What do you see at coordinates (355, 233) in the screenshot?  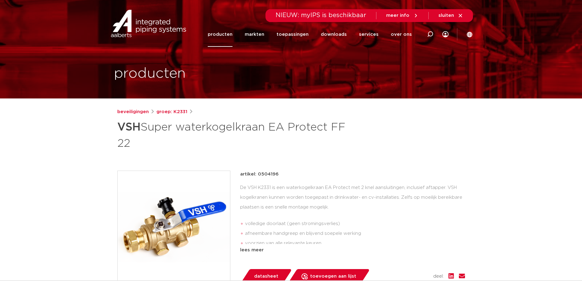 I see `li: afneembare handgreep en blijvend soepele werking` at bounding box center [355, 233].